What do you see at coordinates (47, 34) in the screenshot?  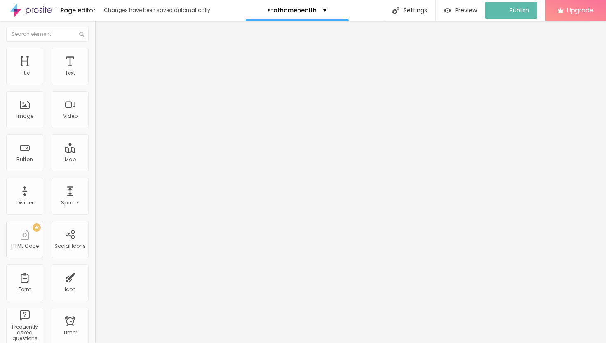 I see `input: Search element` at bounding box center [47, 34].